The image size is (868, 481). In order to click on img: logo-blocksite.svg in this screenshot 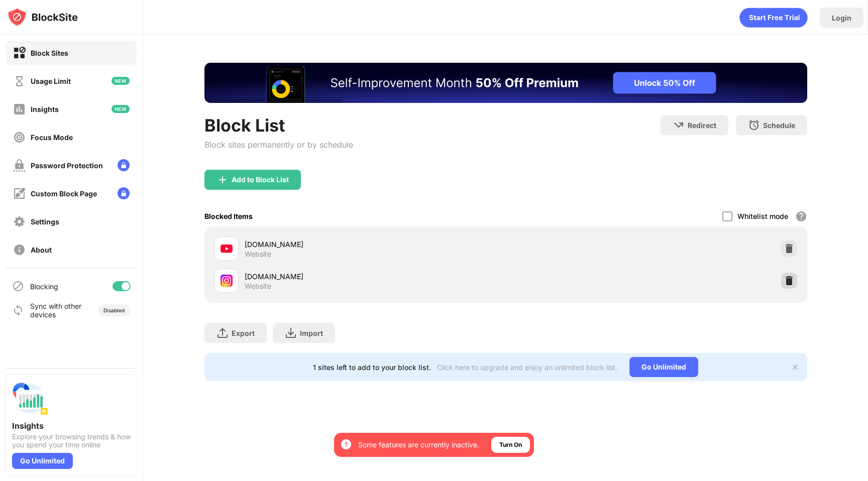, I will do `click(42, 17)`.